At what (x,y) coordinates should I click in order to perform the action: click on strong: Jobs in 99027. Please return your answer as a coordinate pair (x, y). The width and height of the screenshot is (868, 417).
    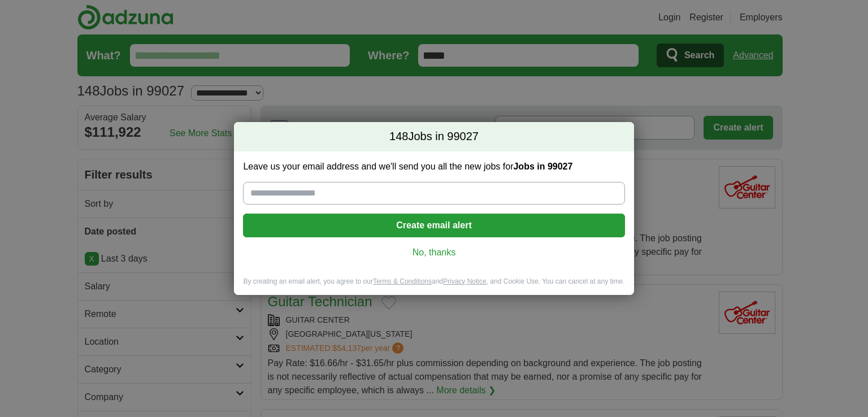
    Looking at the image, I should click on (543, 166).